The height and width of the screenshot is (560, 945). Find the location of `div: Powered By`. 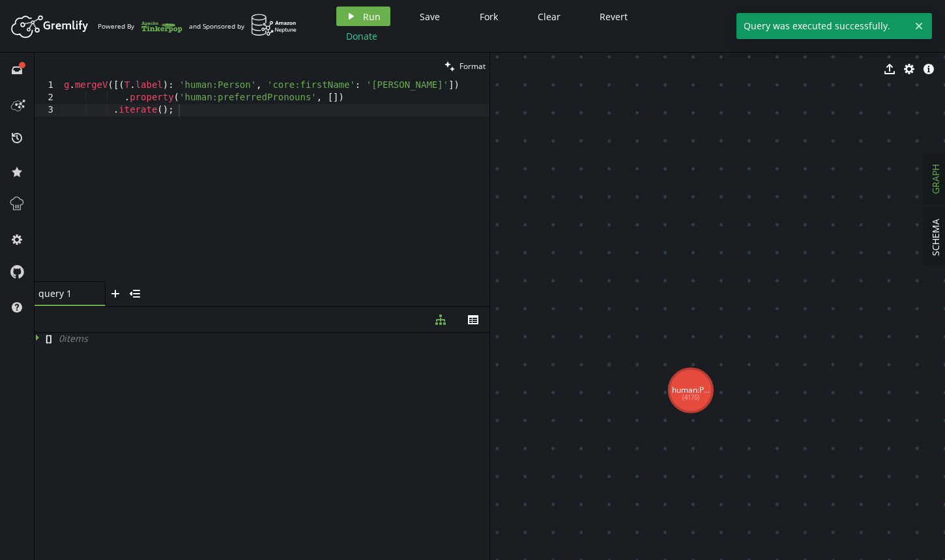

div: Powered By is located at coordinates (140, 26).